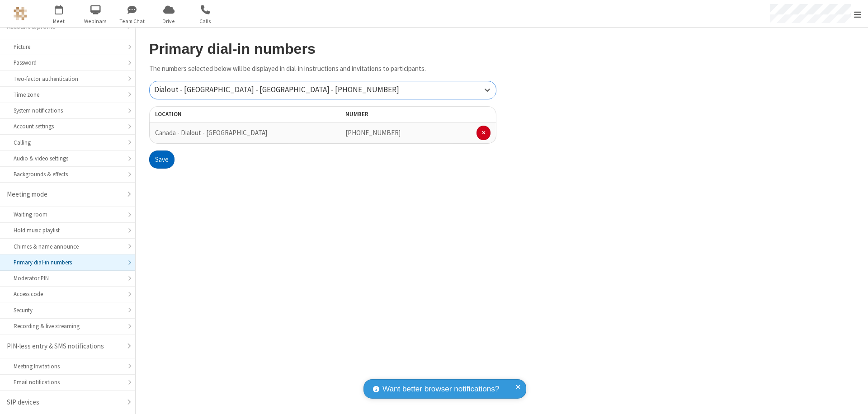 The image size is (868, 414). I want to click on div: Chimes & name announce, so click(68, 246).